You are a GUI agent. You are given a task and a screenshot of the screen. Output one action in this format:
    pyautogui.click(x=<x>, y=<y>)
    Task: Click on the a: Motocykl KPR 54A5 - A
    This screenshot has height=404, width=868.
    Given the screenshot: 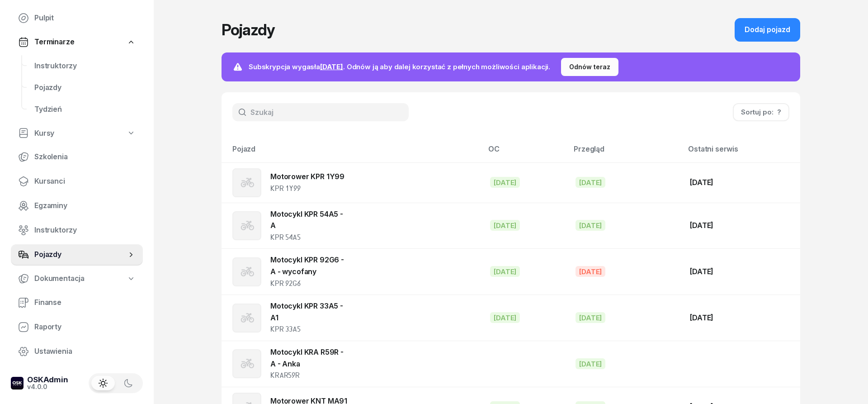 What is the action you would take?
    pyautogui.click(x=306, y=220)
    